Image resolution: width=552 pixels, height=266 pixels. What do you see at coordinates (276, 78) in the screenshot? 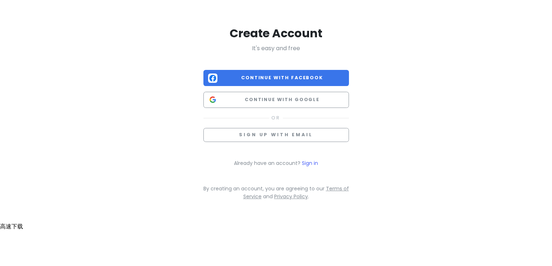
I see `button: Continue with Facebook` at bounding box center [276, 78].